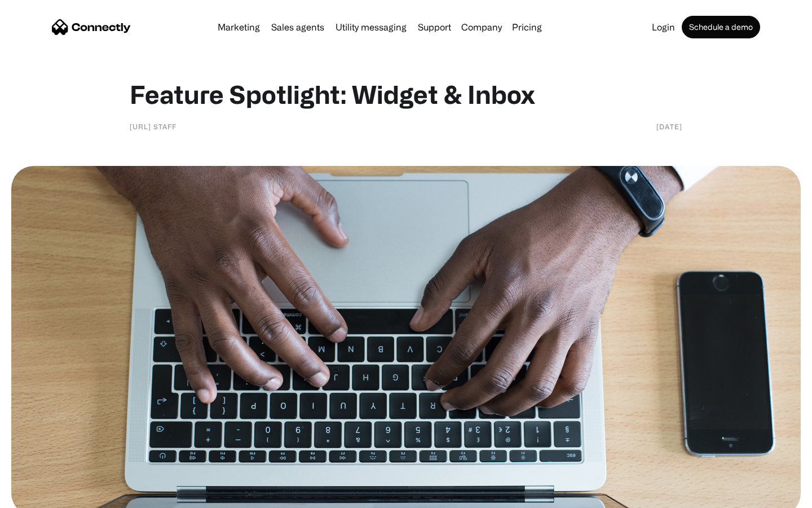 The image size is (812, 508). I want to click on a: Pricing, so click(527, 27).